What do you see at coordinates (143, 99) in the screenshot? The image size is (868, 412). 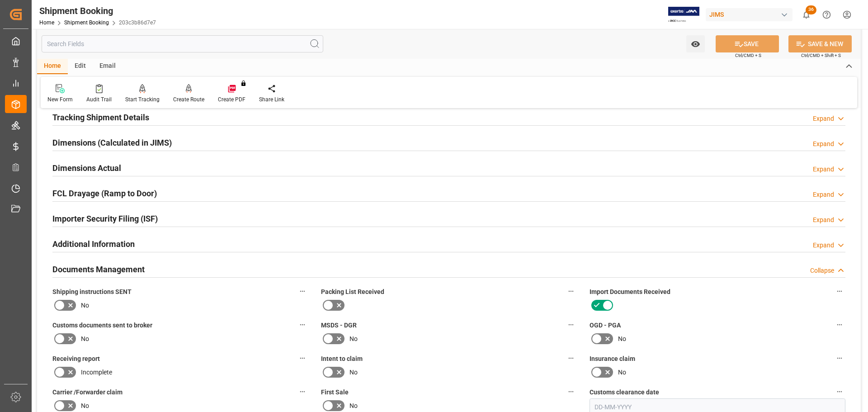 I see `div: Start Tracking` at bounding box center [143, 99].